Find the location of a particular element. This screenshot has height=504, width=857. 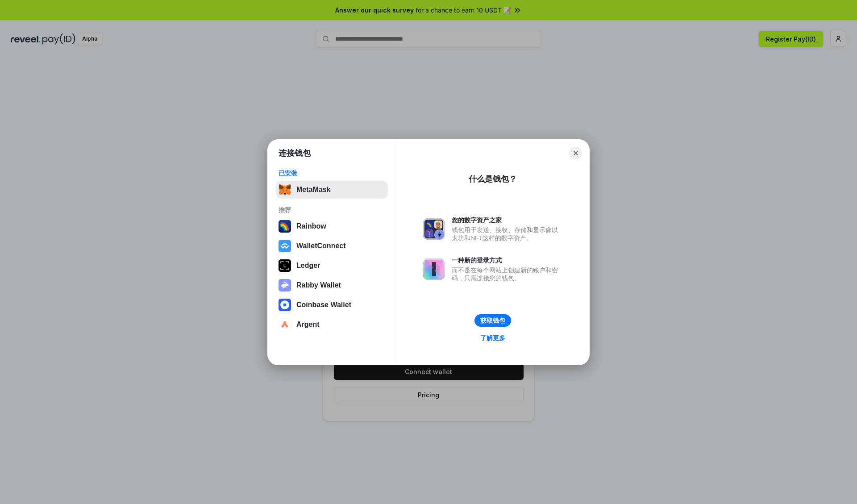

button: Rabby Wallet is located at coordinates (332, 285).